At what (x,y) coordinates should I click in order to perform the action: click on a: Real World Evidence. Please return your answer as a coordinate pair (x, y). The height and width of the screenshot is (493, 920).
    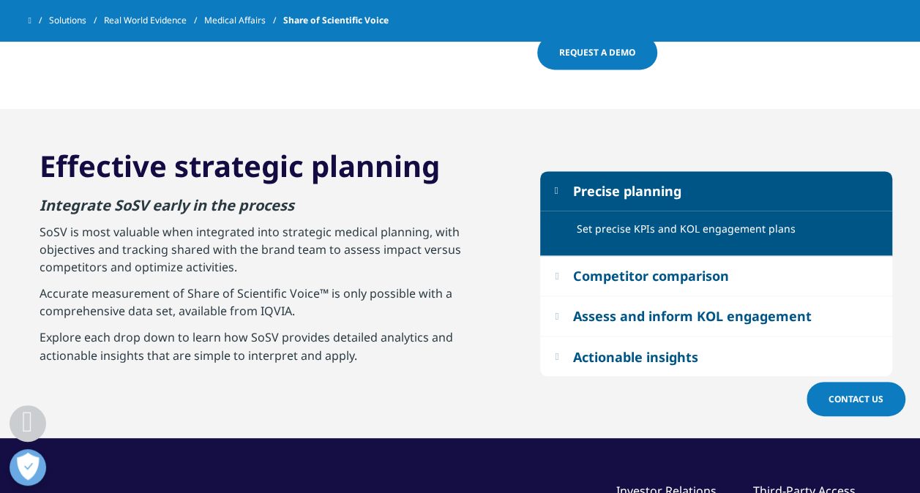
    Looking at the image, I should click on (154, 20).